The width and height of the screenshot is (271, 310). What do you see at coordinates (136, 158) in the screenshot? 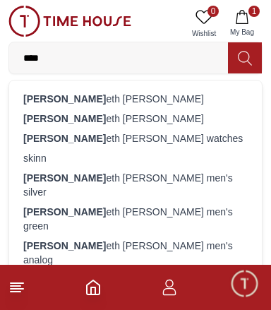
I see `div: skinn` at bounding box center [136, 158].